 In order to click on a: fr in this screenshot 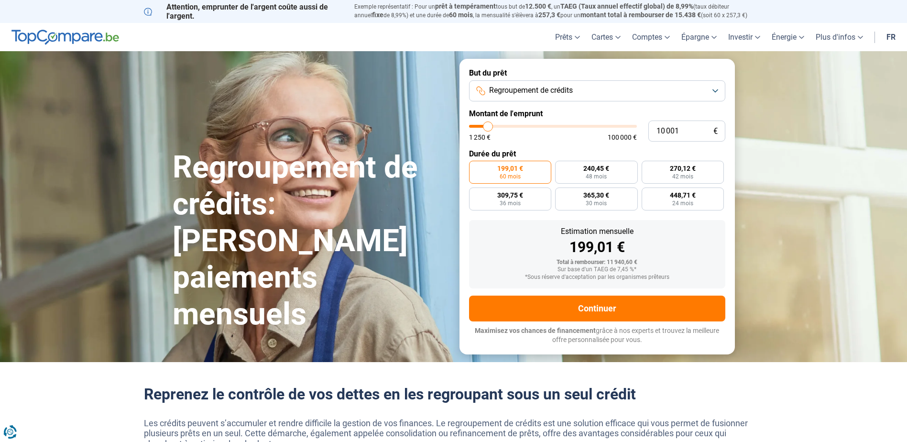, I will do `click(891, 37)`.